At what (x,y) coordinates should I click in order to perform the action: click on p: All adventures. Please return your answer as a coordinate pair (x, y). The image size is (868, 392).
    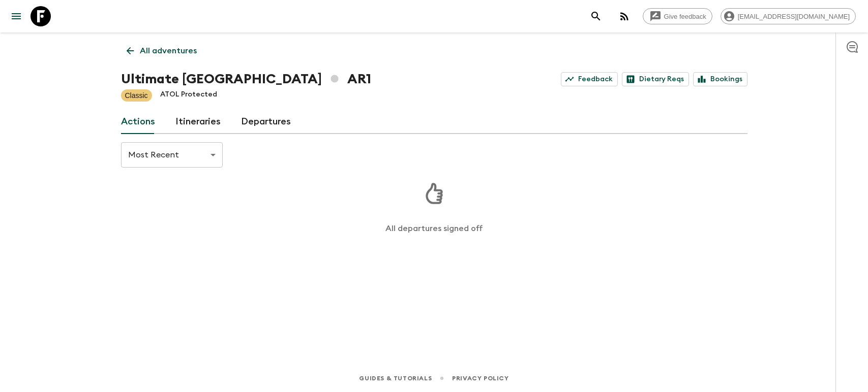
    Looking at the image, I should click on (168, 51).